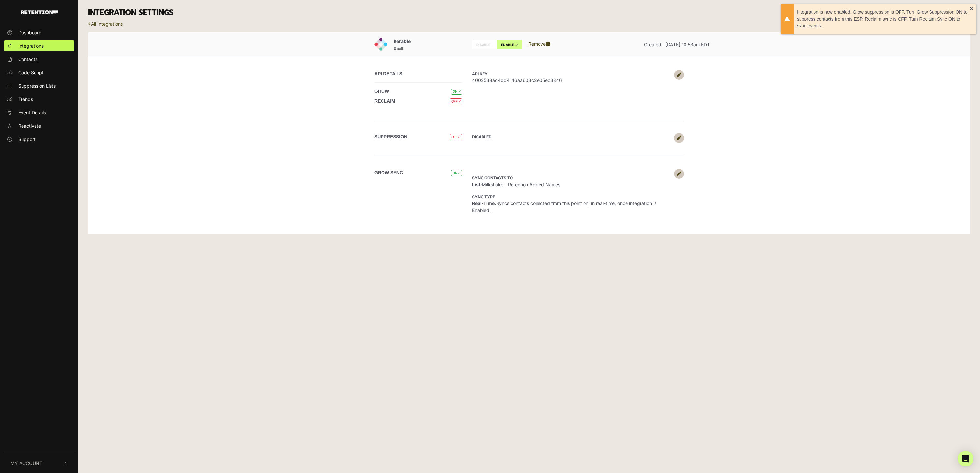 The width and height of the screenshot is (980, 473). What do you see at coordinates (39, 113) in the screenshot?
I see `a: Event Details` at bounding box center [39, 113].